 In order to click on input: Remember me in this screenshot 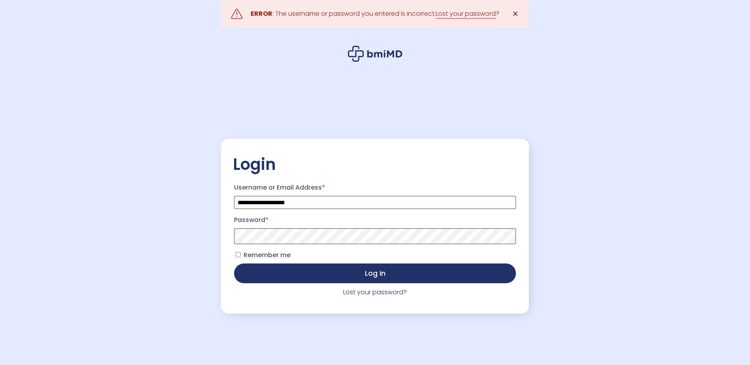, I will do `click(238, 255)`.